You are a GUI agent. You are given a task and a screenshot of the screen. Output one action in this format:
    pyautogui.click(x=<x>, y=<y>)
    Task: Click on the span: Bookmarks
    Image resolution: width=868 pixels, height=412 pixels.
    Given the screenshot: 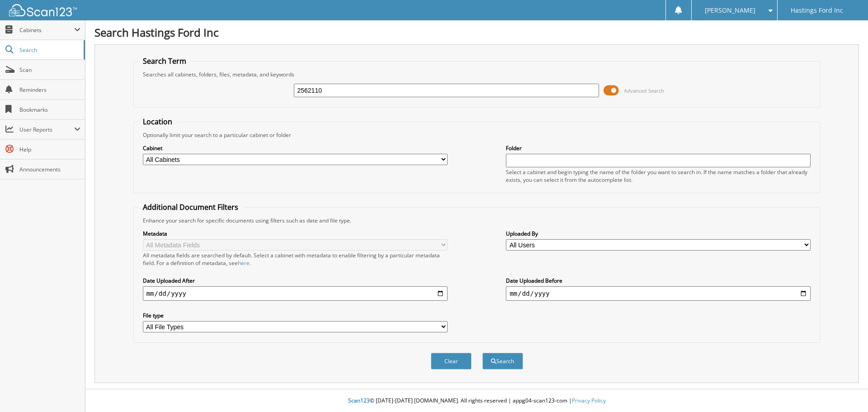 What is the action you would take?
    pyautogui.click(x=50, y=109)
    